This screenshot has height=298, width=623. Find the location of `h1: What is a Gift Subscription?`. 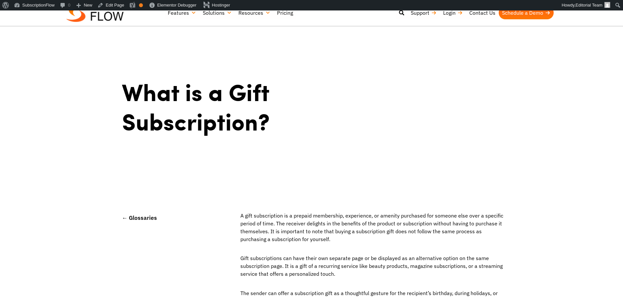

h1: What is a Gift Subscription? is located at coordinates (242, 106).